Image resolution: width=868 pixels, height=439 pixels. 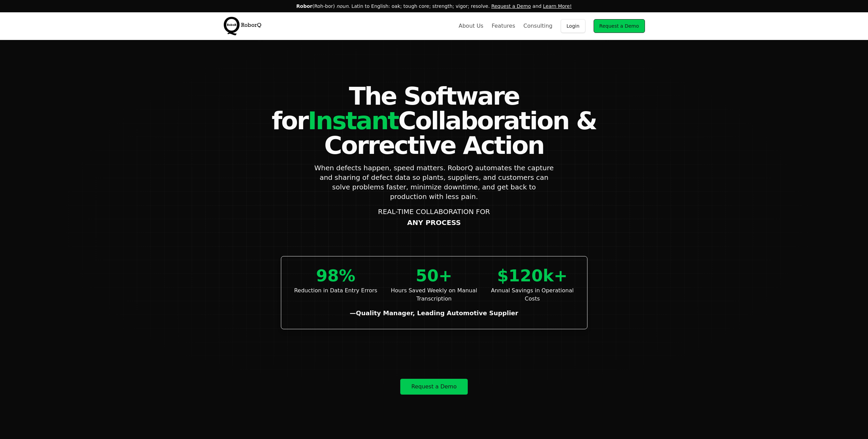 What do you see at coordinates (503, 26) in the screenshot?
I see `a: Features` at bounding box center [503, 26].